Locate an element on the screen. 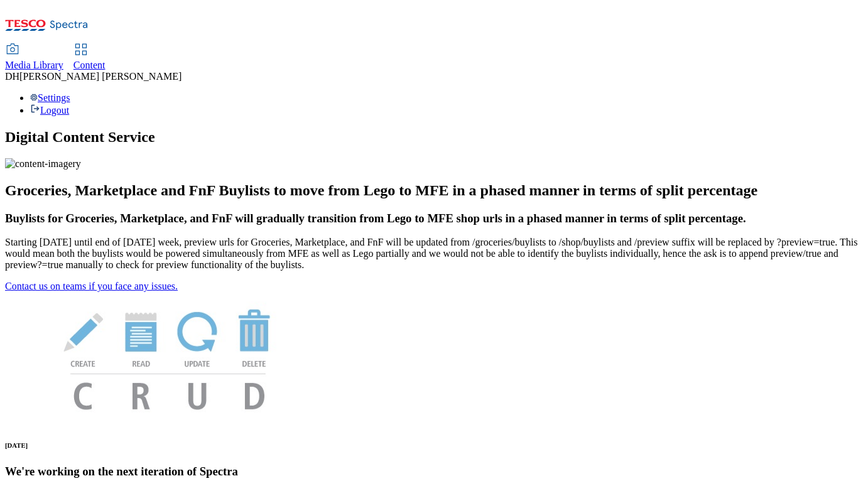 This screenshot has width=868, height=481. a: Content is located at coordinates (89, 58).